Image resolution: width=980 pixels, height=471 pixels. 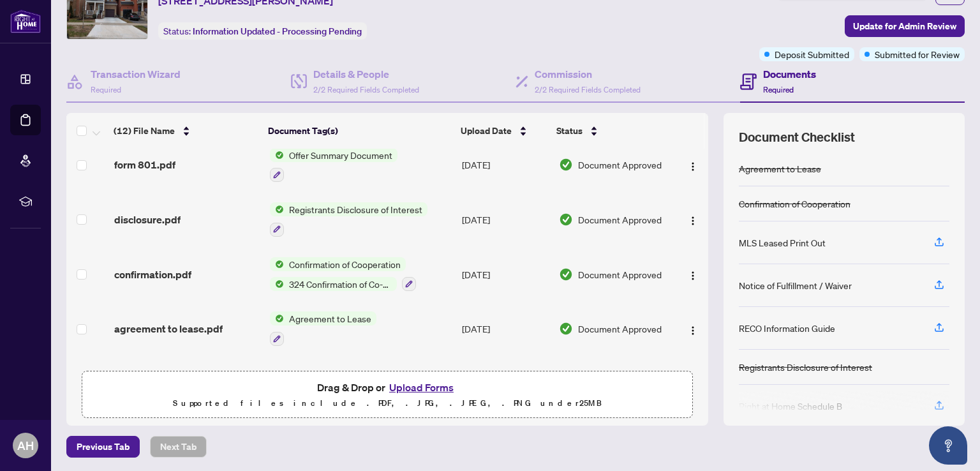 I want to click on button: Next Tab, so click(x=178, y=447).